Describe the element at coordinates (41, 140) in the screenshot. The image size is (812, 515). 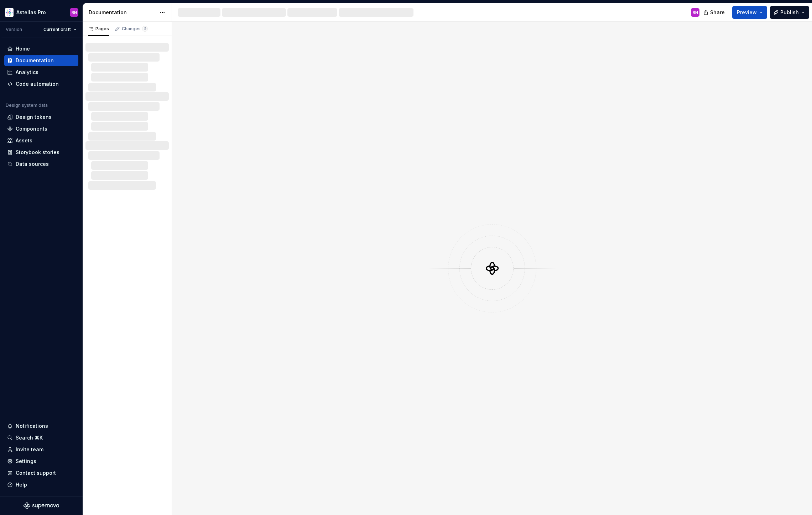
I see `a: Assets` at that location.